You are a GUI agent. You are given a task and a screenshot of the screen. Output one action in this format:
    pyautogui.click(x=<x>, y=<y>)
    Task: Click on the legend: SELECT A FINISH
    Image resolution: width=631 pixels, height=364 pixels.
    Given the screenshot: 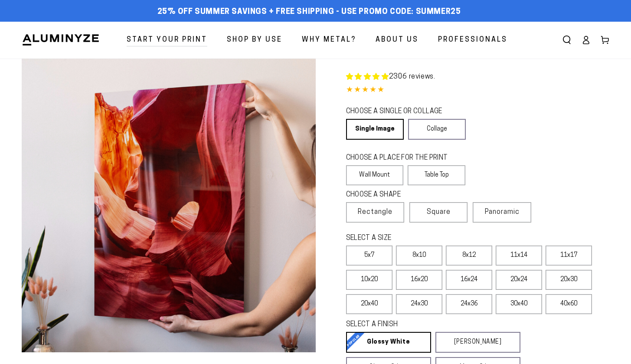 What is the action you would take?
    pyautogui.click(x=423, y=324)
    